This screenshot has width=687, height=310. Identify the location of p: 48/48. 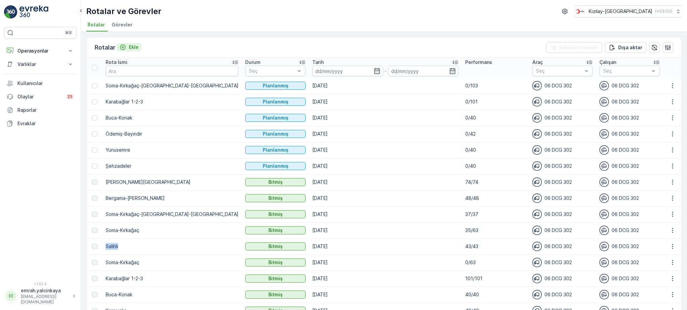
(495, 198).